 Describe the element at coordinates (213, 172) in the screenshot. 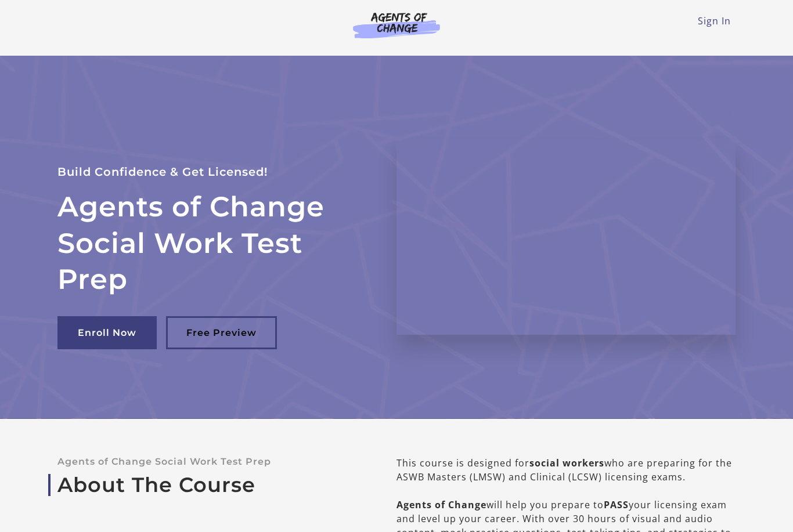

I see `p: Build Confidence & Get Licensed!` at that location.